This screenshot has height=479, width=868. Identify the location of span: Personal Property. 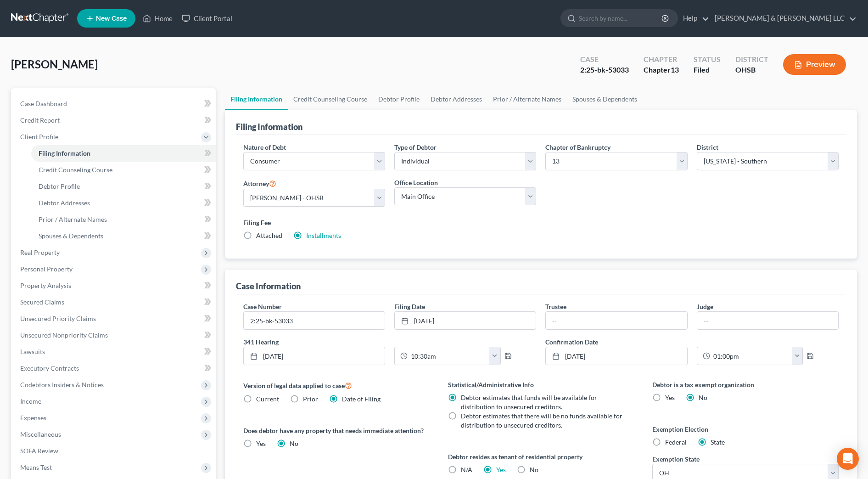
(47, 269).